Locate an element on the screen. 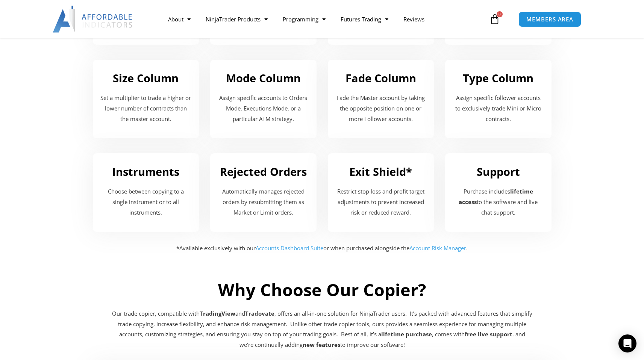 The width and height of the screenshot is (644, 360). a: About is located at coordinates (179, 19).